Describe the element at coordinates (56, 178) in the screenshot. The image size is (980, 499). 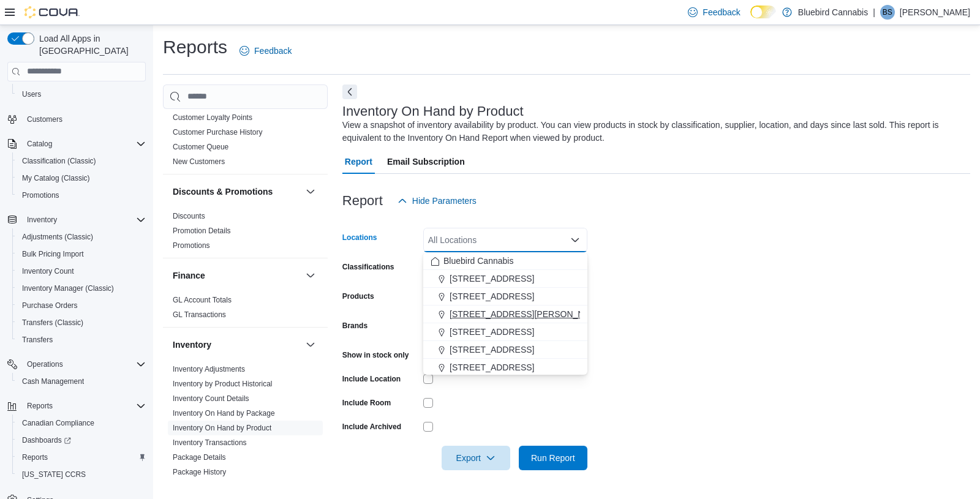
I see `a: My Catalog (Classic)` at that location.